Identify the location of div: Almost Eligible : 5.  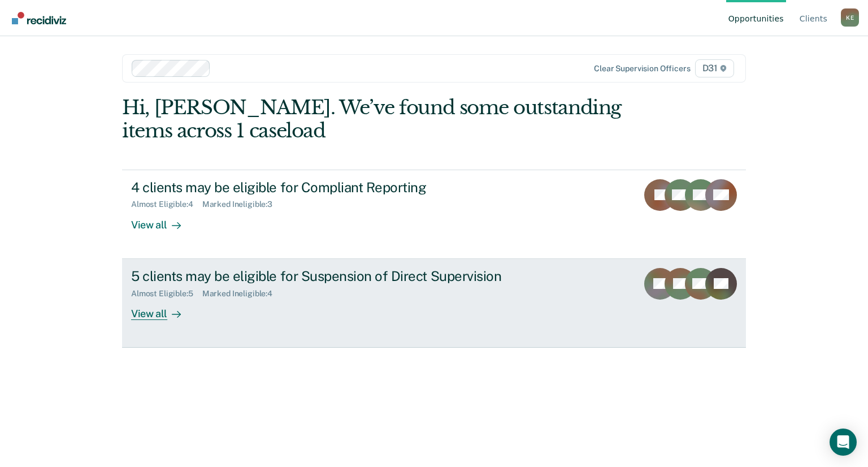
(167, 293).